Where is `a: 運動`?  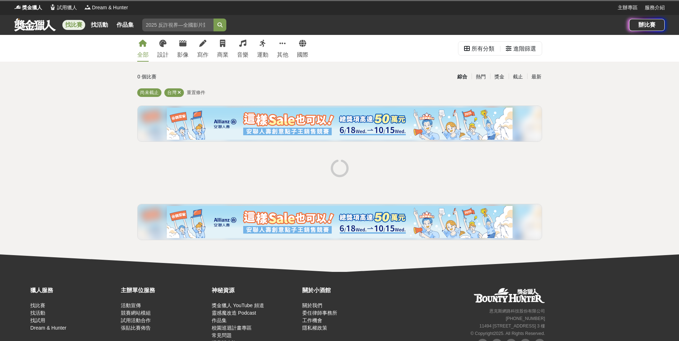 a: 運動 is located at coordinates (263, 48).